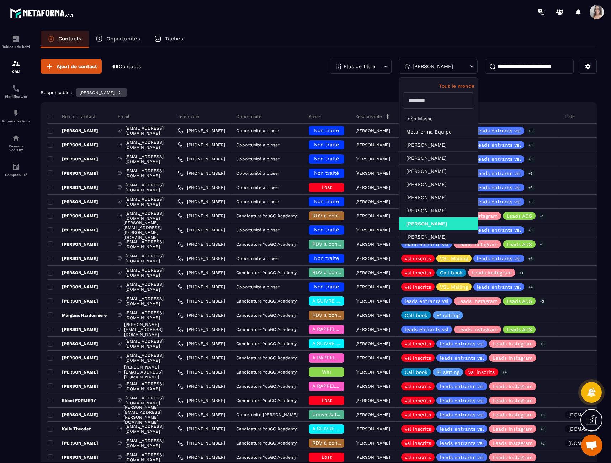 The height and width of the screenshot is (463, 611). What do you see at coordinates (42, 13) in the screenshot?
I see `img: logo` at bounding box center [42, 13].